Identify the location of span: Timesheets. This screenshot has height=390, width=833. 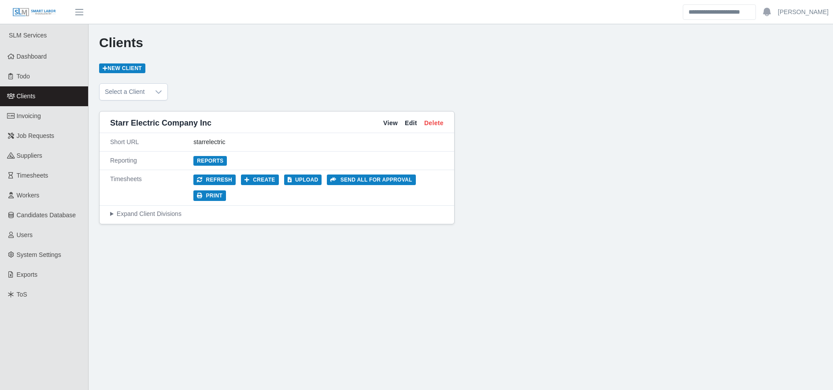
(33, 175).